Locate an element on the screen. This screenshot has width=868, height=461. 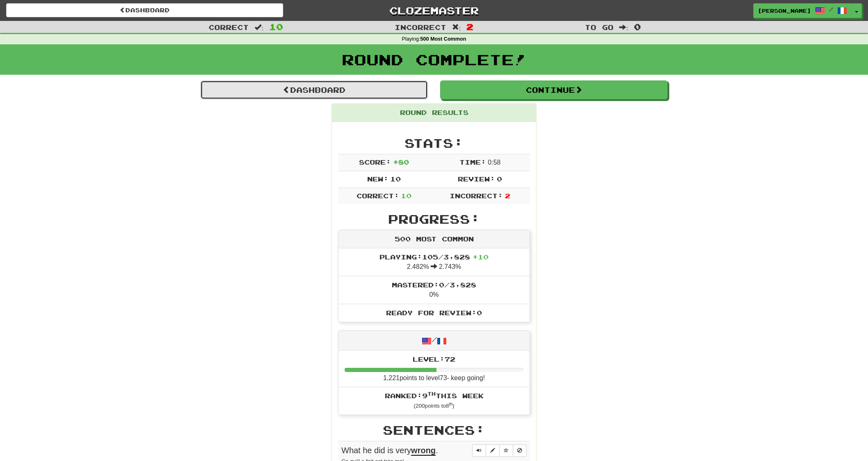
span: Ready for Review: 0 is located at coordinates (434, 312).